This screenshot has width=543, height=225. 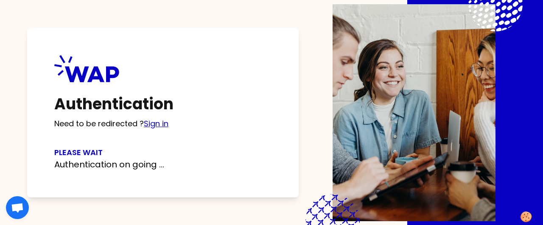 What do you see at coordinates (163, 104) in the screenshot?
I see `h1: Authentication` at bounding box center [163, 104].